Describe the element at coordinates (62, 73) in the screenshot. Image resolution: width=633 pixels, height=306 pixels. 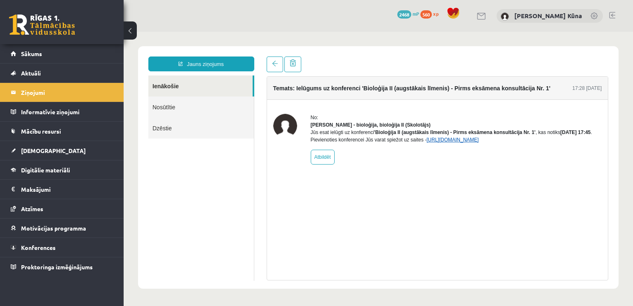
I see `a: Aktuāli` at that location.